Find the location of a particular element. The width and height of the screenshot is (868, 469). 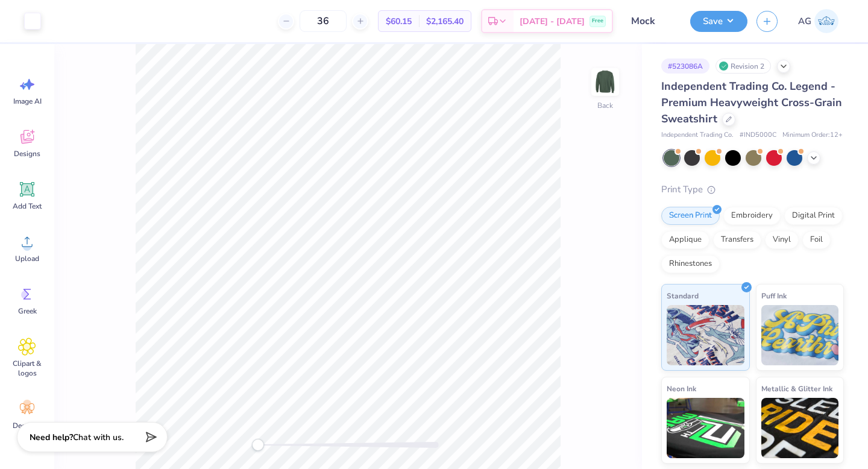

span: Metallic & Glitter Ink is located at coordinates (796, 388).